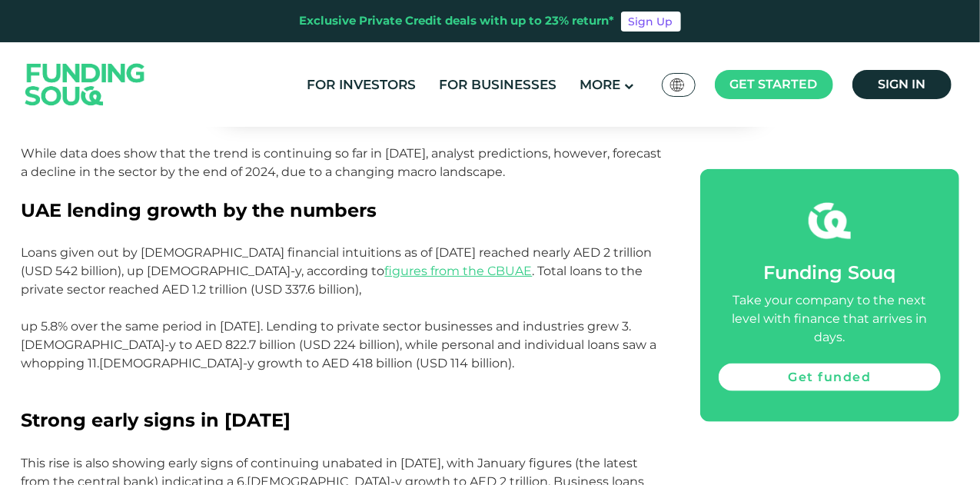  Describe the element at coordinates (497, 85) in the screenshot. I see `a: For Businesses` at that location.